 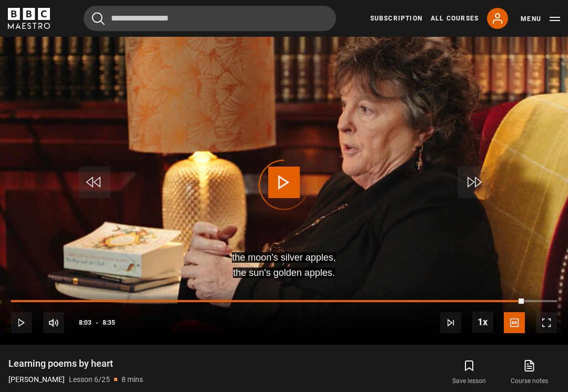 I want to click on span: 8:03, so click(x=85, y=323).